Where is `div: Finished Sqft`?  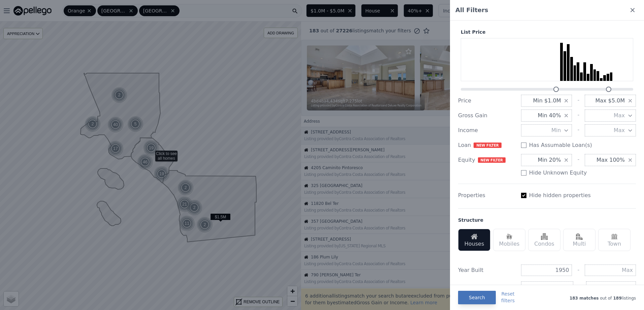
div: Finished Sqft is located at coordinates (486, 288).